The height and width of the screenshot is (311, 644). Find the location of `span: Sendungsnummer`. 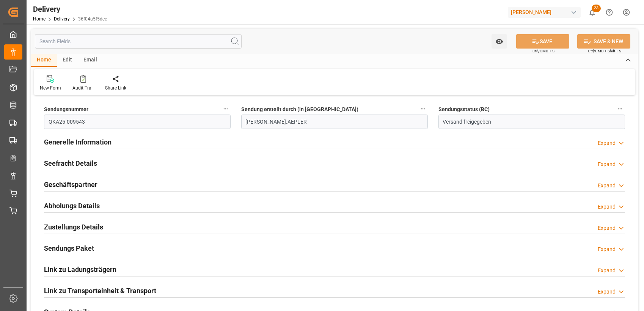

span: Sendungsnummer is located at coordinates (66, 109).